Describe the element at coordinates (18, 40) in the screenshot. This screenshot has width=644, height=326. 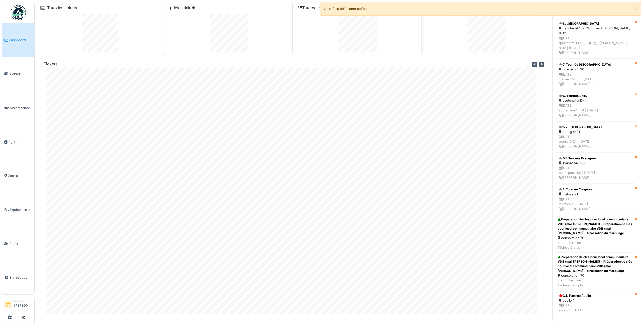
I see `a: Dashboard` at that location.